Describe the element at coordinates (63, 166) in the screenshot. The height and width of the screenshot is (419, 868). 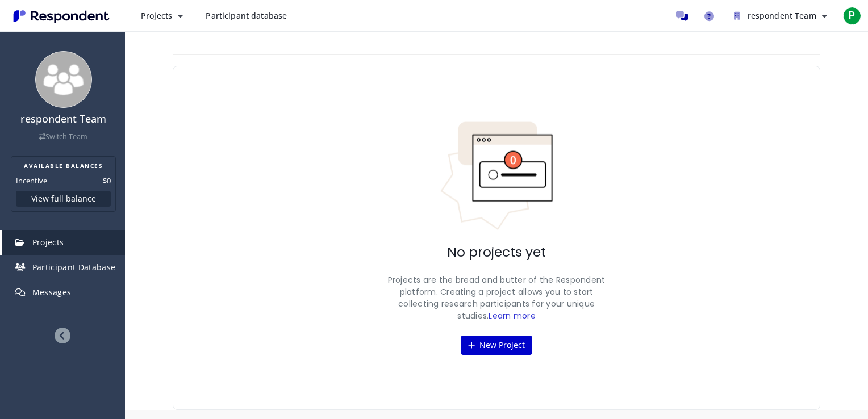
I see `h2: AVAILABLE BALANCES` at that location.